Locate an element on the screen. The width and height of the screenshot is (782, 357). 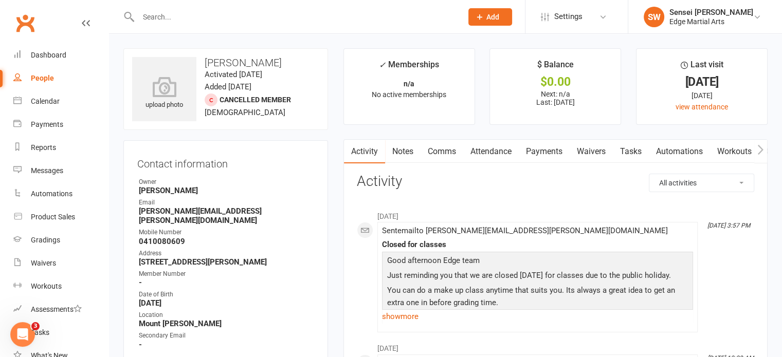
a: Product Sales is located at coordinates (61, 217).